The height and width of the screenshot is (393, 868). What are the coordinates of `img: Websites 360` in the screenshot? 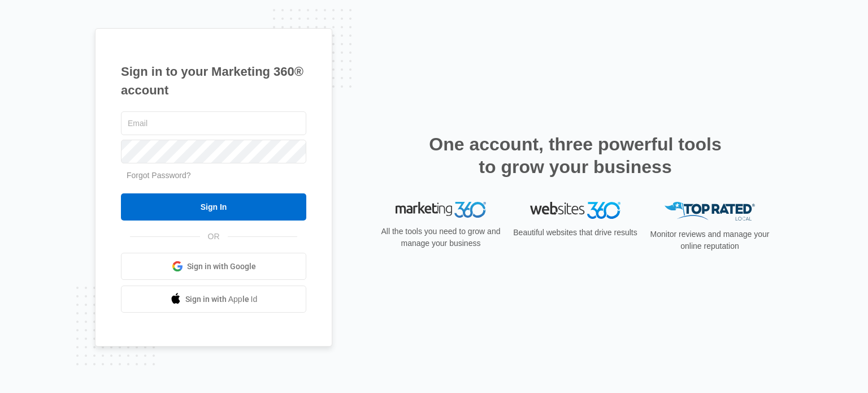 It's located at (576, 210).